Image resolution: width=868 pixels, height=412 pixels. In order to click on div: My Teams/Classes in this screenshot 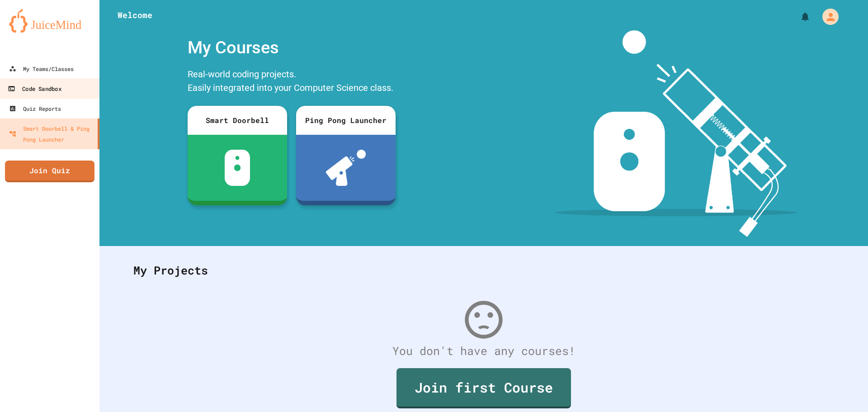, I will do `click(41, 69)`.